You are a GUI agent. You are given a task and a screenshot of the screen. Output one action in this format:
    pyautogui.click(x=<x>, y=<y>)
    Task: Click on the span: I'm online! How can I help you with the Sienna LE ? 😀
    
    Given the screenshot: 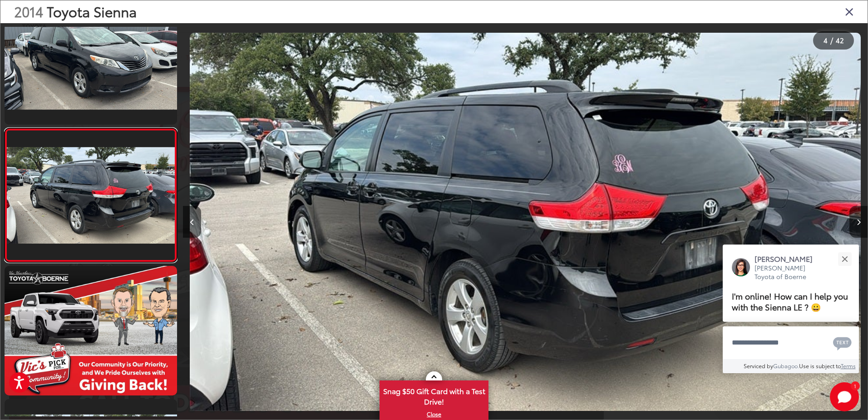 What is the action you would take?
    pyautogui.click(x=790, y=301)
    